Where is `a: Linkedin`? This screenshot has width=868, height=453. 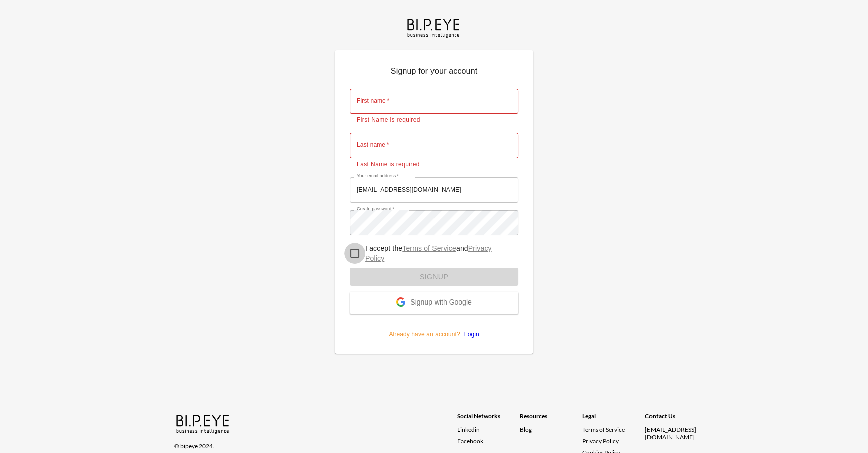
a: Linkedin is located at coordinates (488, 429).